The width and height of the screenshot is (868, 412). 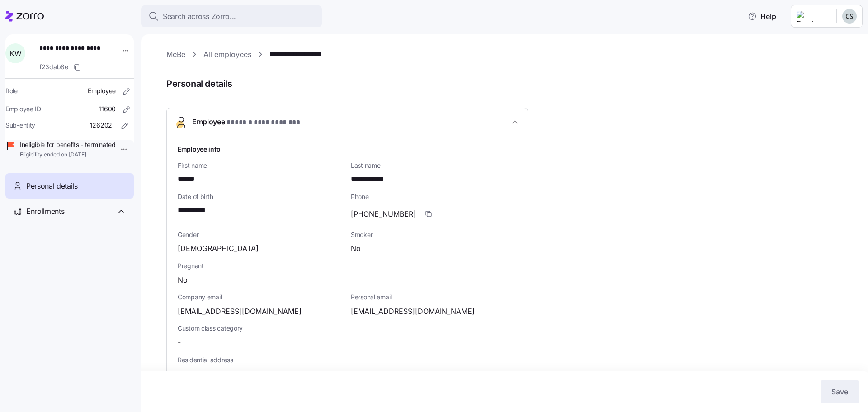 What do you see at coordinates (849, 16) in the screenshot?
I see `img: 2df6d97b4bcaa7f1b4a2ee07b0c0b24b` at bounding box center [849, 16].